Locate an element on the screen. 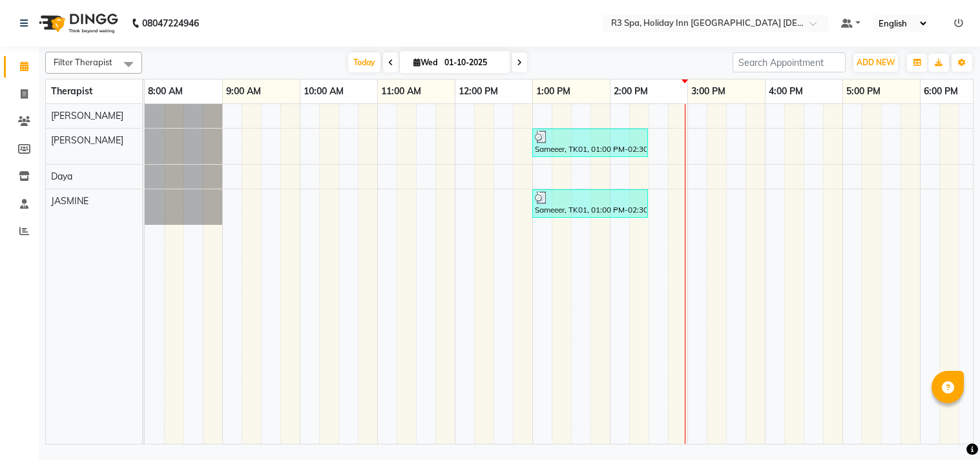  a: 2:00 PM is located at coordinates (631, 91).